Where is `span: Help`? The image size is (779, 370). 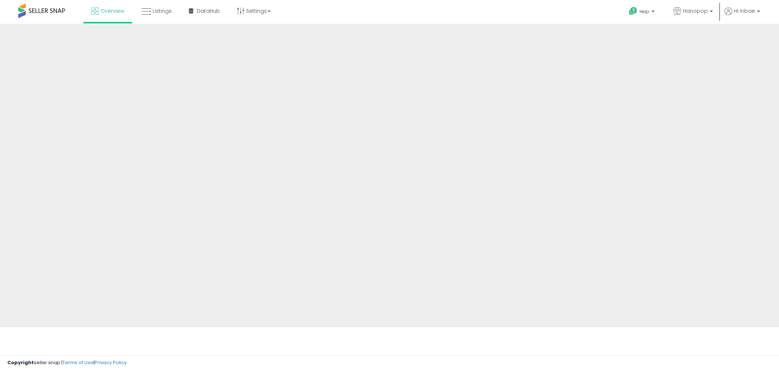
span: Help is located at coordinates (645, 11).